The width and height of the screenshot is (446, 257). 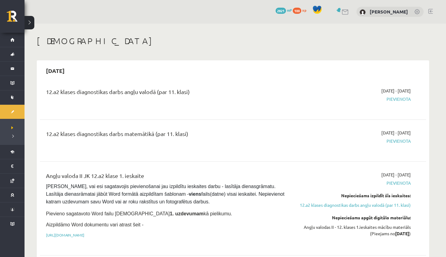 I want to click on a: 12.a2 klases diagnostikas darbs angļu valodā (par 11. klasi), so click(x=353, y=205).